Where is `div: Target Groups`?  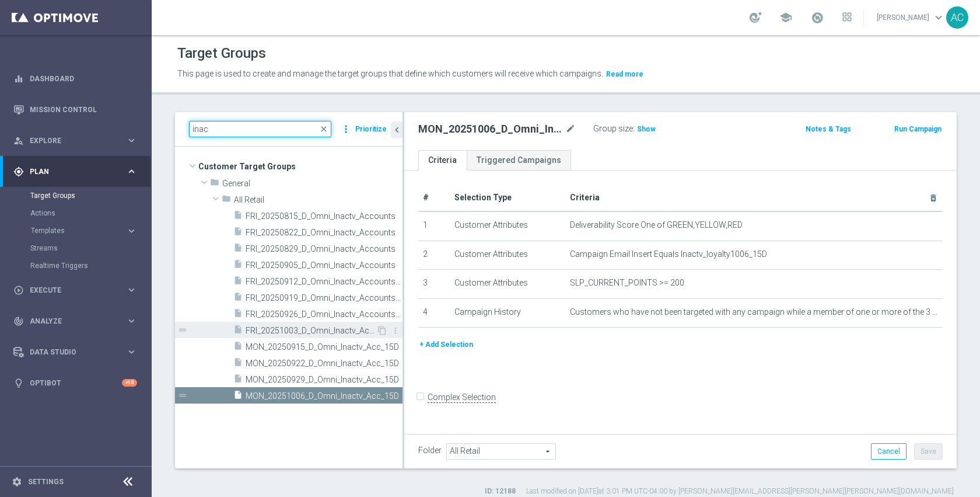
div: Target Groups is located at coordinates (90, 196).